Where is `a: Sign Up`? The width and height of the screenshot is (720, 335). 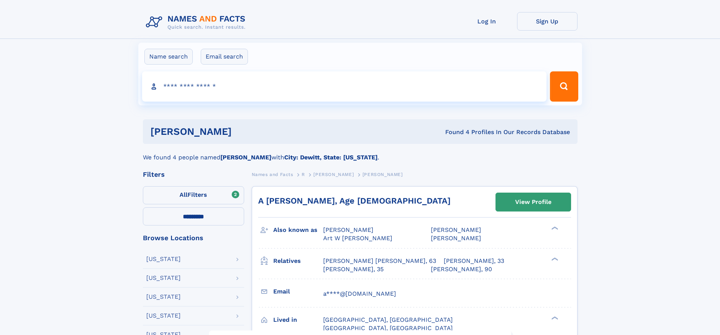 a: Sign Up is located at coordinates (548, 21).